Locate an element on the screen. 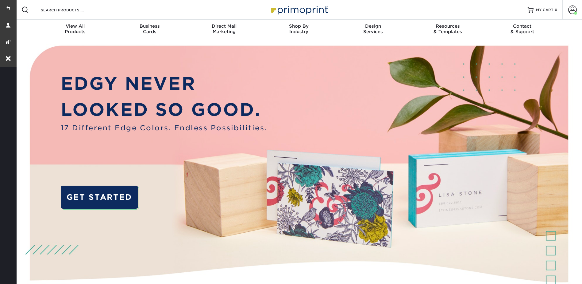  input: SEARCH PRODUCTS..... is located at coordinates (70, 10).